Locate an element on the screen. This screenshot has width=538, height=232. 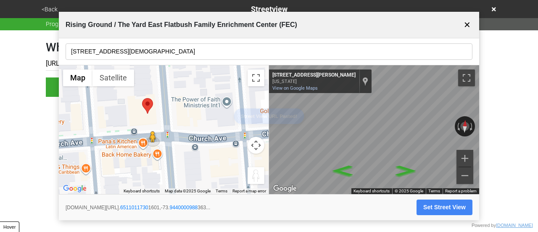
button: Zoom out is located at coordinates (465, 175).